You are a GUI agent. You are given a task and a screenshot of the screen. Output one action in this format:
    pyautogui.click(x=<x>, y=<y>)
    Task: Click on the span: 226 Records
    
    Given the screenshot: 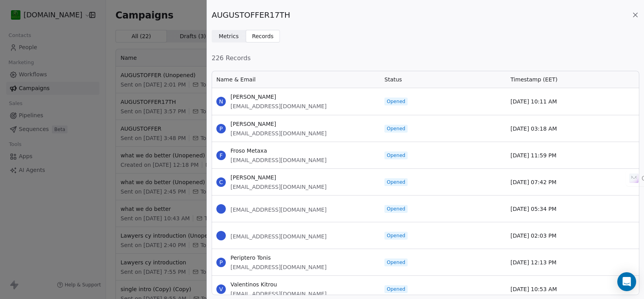 What is the action you would take?
    pyautogui.click(x=425, y=58)
    